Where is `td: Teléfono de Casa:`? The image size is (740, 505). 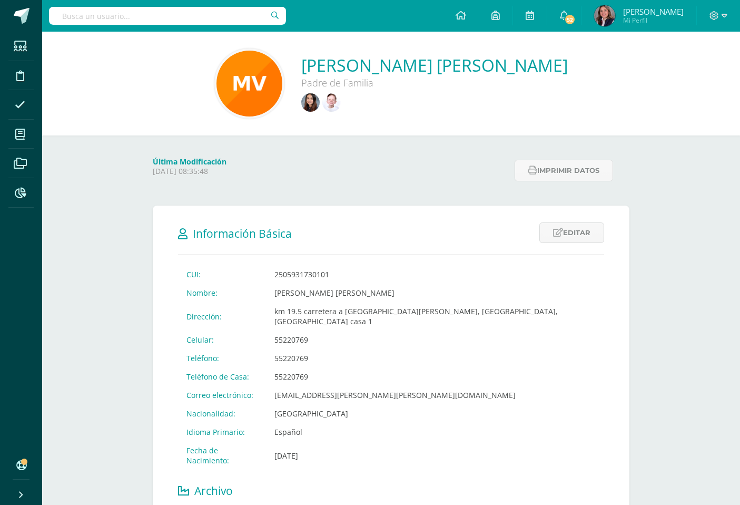
td: Teléfono de Casa: is located at coordinates (222, 376).